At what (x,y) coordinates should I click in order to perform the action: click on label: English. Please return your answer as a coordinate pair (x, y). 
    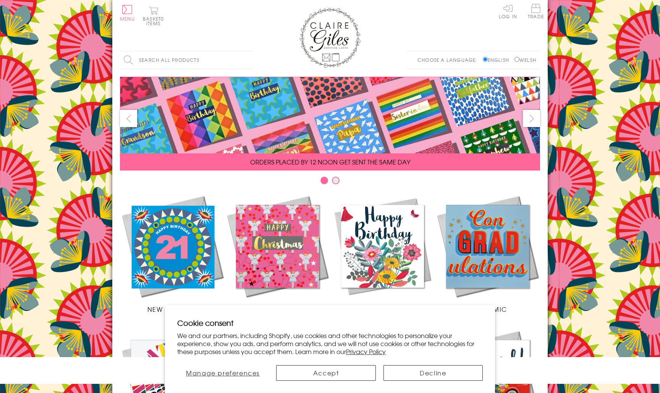
    Looking at the image, I should click on (497, 60).